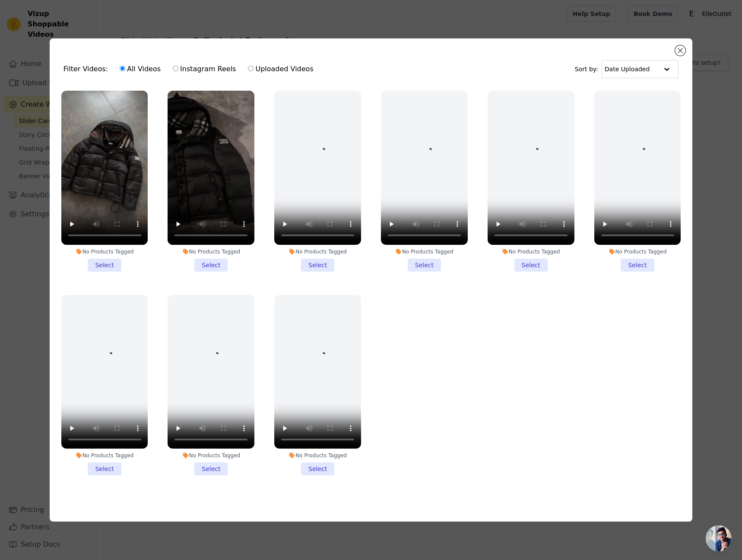 This screenshot has width=742, height=560. Describe the element at coordinates (627, 69) in the screenshot. I see `div: Sort by:` at that location.